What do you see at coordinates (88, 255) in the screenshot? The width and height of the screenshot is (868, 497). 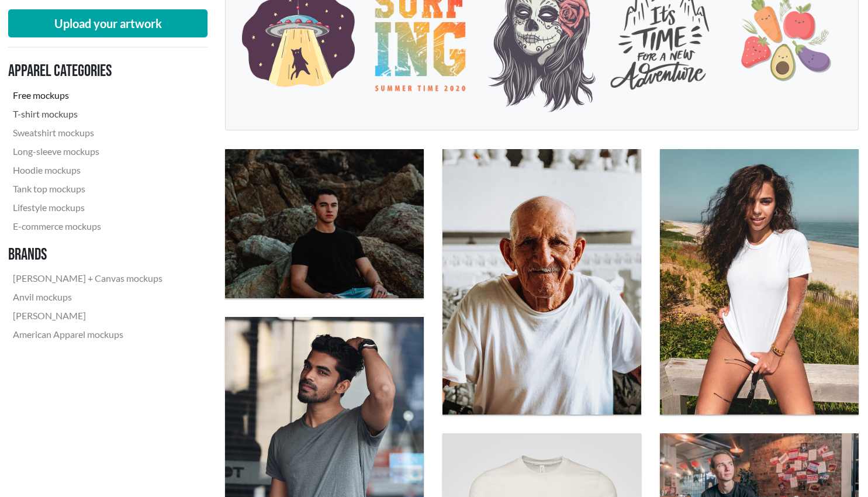 I see `h3: Brands` at bounding box center [88, 255].